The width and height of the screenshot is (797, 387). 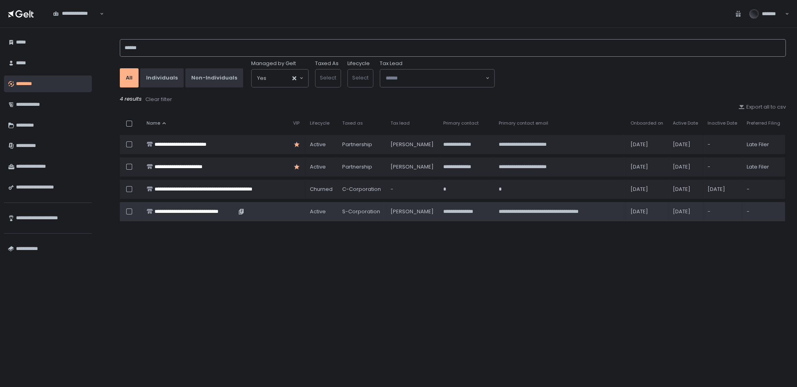 I want to click on button: Clear filter, so click(x=158, y=99).